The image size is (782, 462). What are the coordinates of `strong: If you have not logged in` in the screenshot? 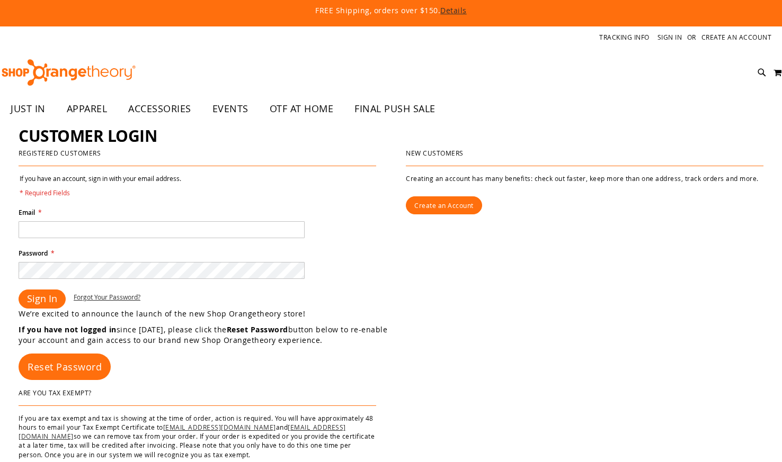 It's located at (67, 329).